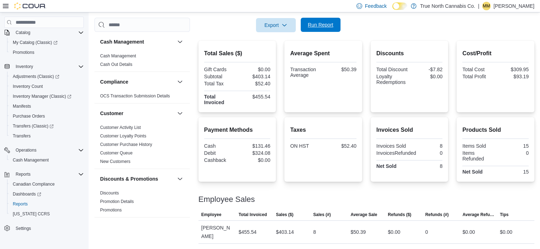 The image size is (540, 249). What do you see at coordinates (426, 70) in the screenshot?
I see `div: -$7.82` at bounding box center [426, 70].